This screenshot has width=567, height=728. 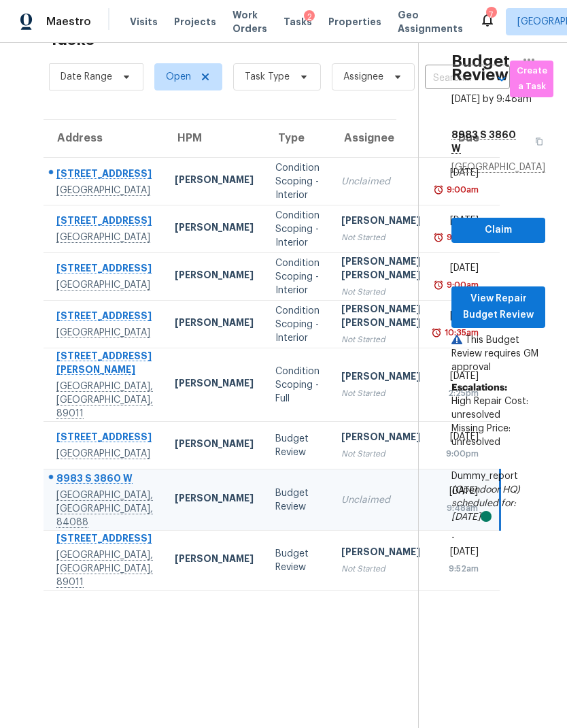 I want to click on span: Missing Price: unresolved, so click(x=481, y=436).